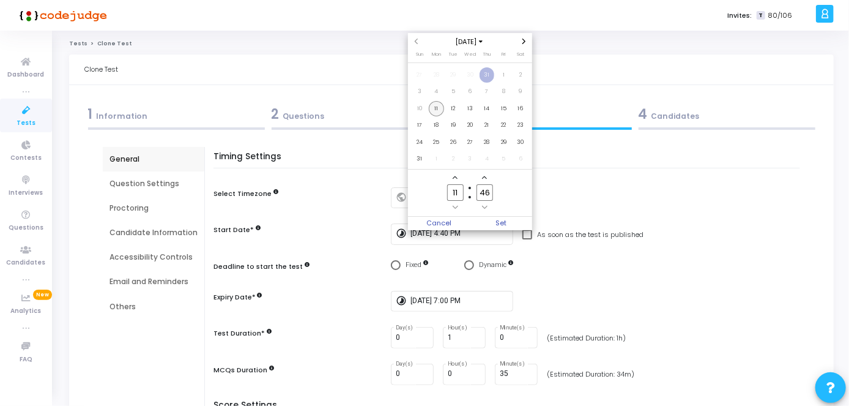 This screenshot has width=849, height=406. What do you see at coordinates (503, 54) in the screenshot?
I see `span: Fri` at bounding box center [503, 54].